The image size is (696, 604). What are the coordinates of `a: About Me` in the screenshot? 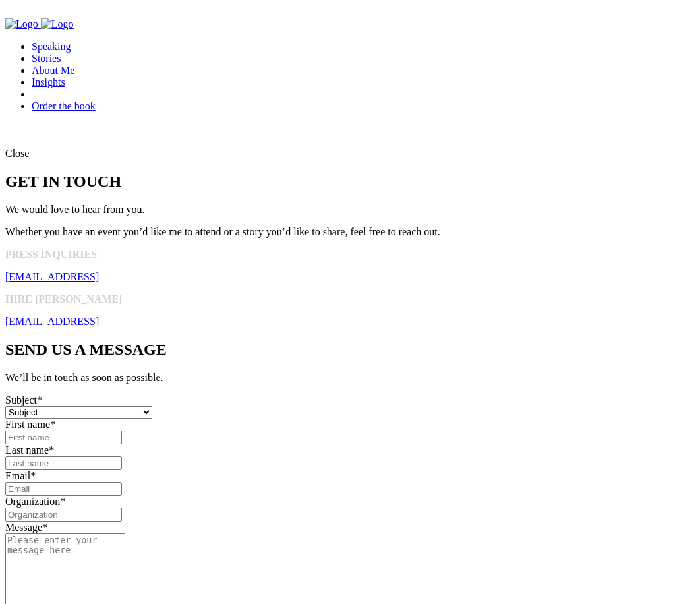 It's located at (53, 70).